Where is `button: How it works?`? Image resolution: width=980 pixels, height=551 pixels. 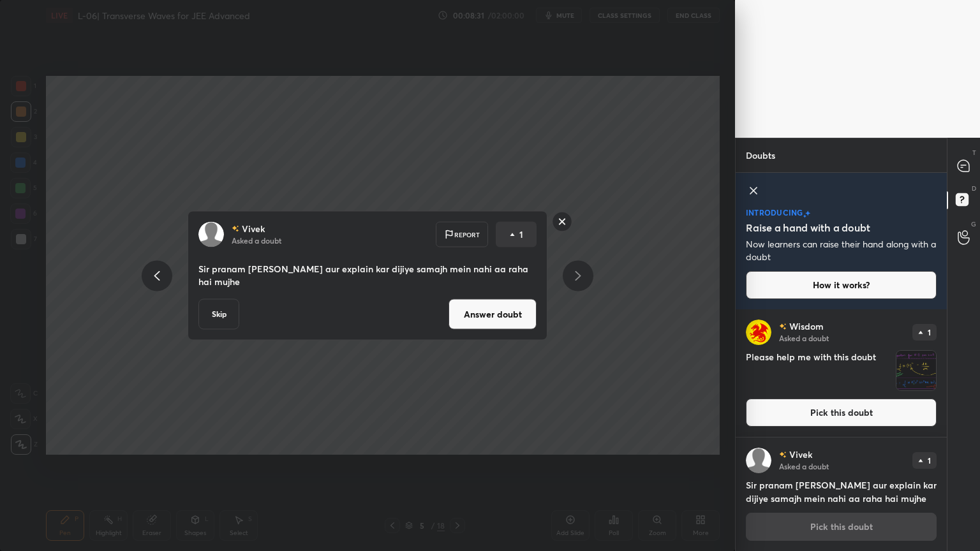 button: How it works? is located at coordinates (841, 285).